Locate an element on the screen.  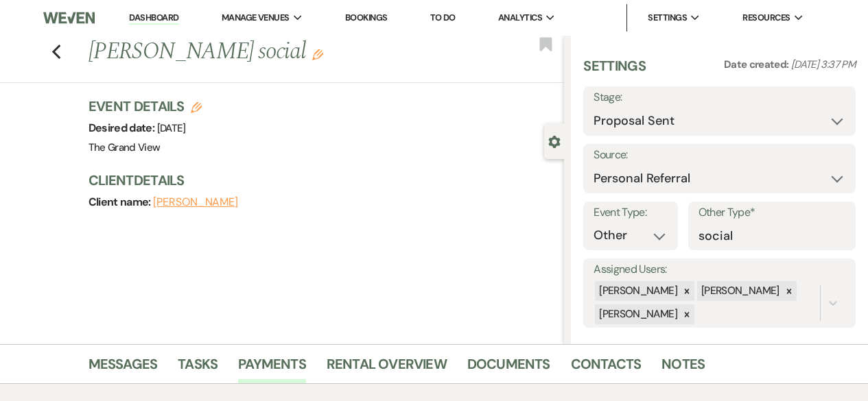
a: Notes is located at coordinates (683, 368).